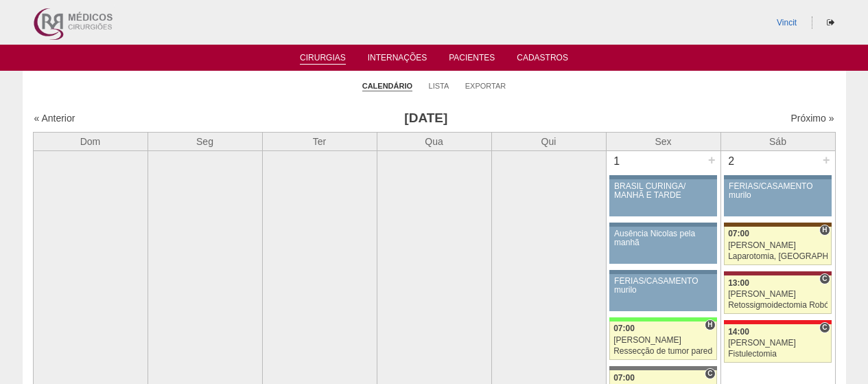 The width and height of the screenshot is (868, 384). What do you see at coordinates (778, 225) in the screenshot?
I see `div: Key: Santa Joana` at bounding box center [778, 225].